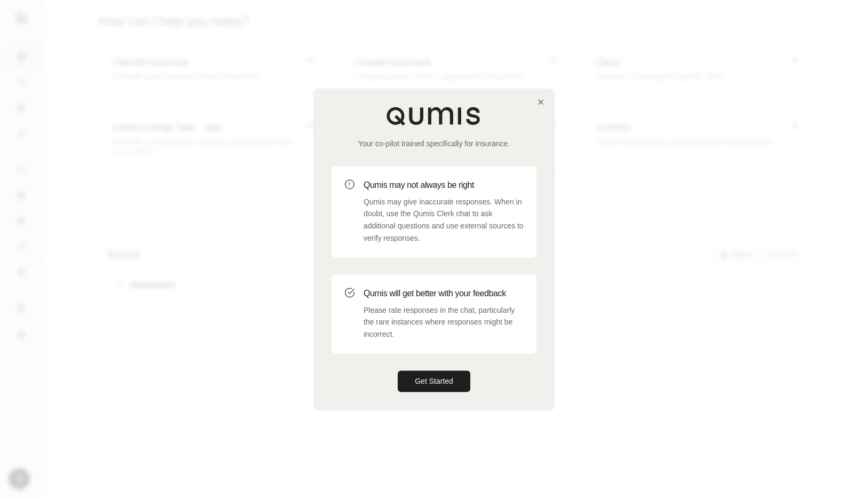 This screenshot has width=868, height=498. What do you see at coordinates (444, 323) in the screenshot?
I see `p: Please rate responses in the chat, particularly the rare instances where responses might be incor...` at bounding box center [444, 323].